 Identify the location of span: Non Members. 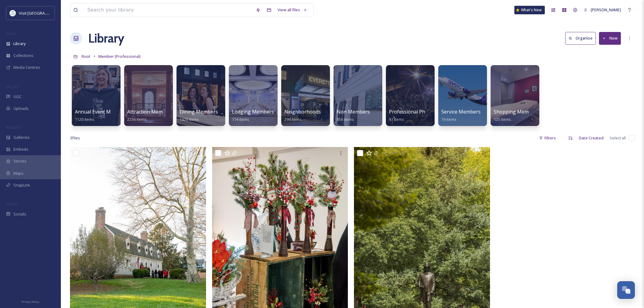
(353, 112).